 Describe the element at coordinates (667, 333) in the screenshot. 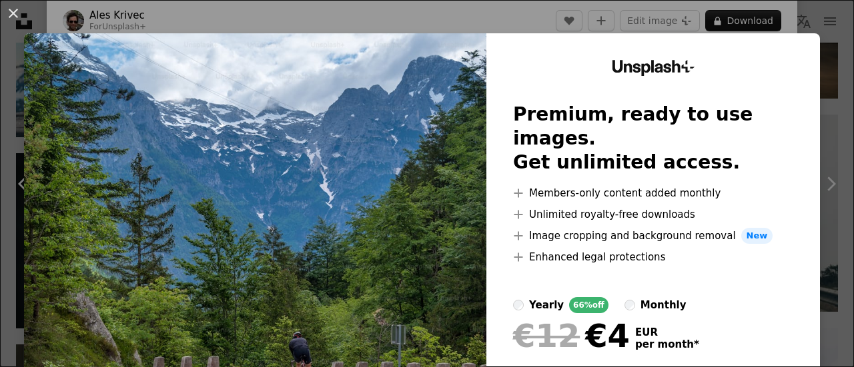

I see `span: EUR` at that location.